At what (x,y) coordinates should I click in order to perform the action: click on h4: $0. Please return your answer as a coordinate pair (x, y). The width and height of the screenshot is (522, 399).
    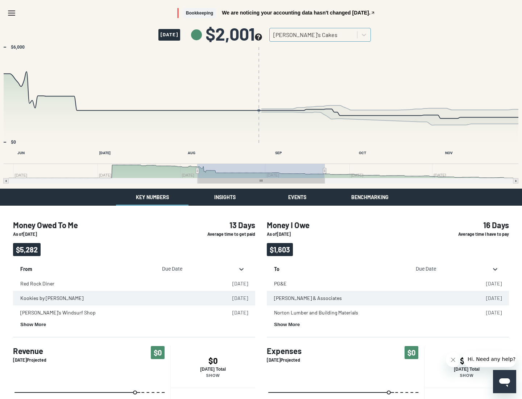
    Looking at the image, I should click on (213, 360).